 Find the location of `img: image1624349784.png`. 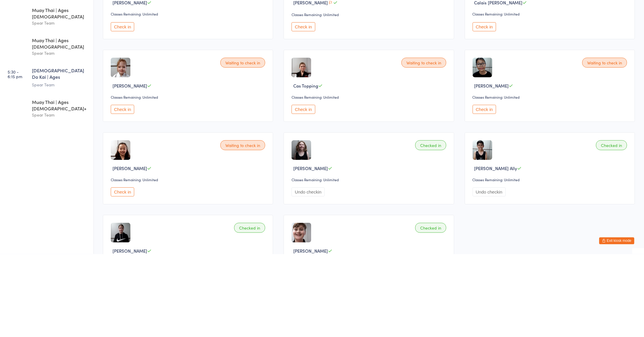

img: image1624349784.png is located at coordinates (301, 150).